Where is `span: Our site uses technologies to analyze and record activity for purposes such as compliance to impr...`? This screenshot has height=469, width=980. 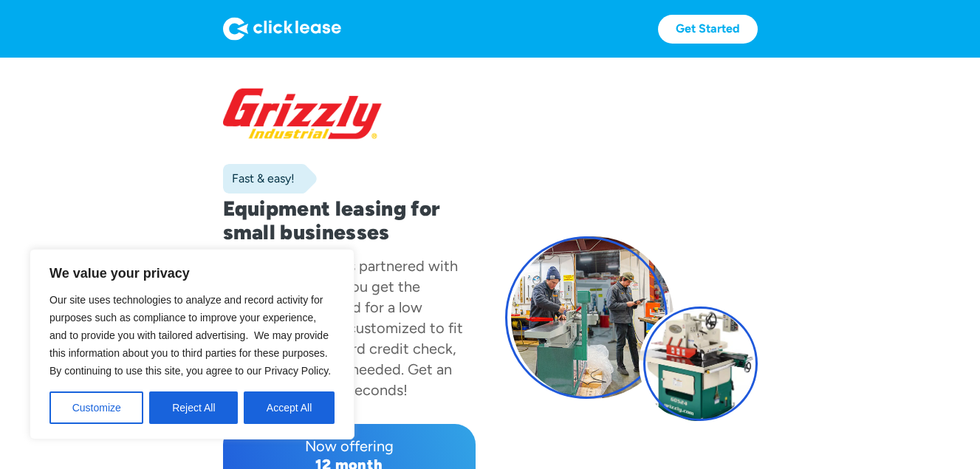
span: Our site uses technologies to analyze and record activity for purposes such as compliance to impr... is located at coordinates (190, 335).